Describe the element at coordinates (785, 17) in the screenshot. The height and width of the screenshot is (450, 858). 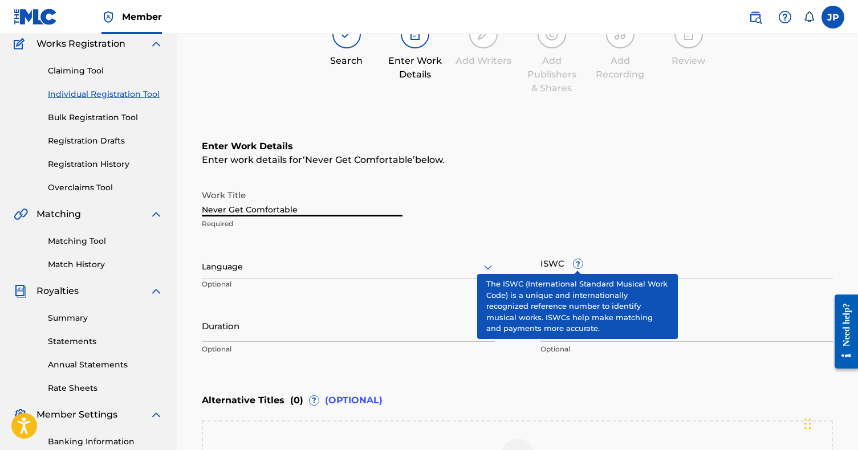
I see `div: Help` at that location.